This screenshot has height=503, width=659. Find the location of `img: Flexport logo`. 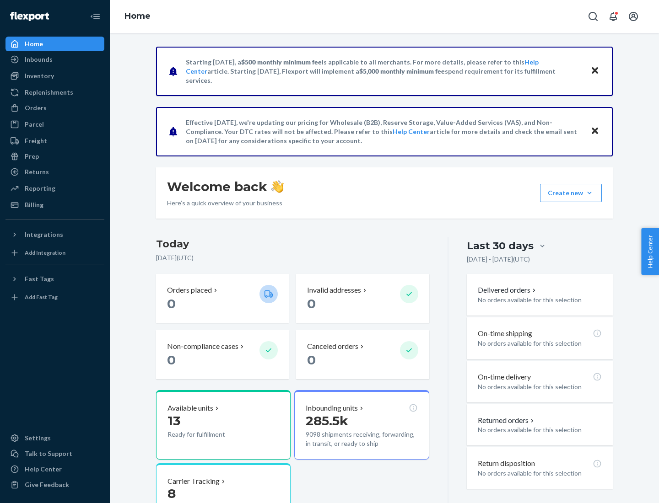

img: Flexport logo is located at coordinates (29, 16).